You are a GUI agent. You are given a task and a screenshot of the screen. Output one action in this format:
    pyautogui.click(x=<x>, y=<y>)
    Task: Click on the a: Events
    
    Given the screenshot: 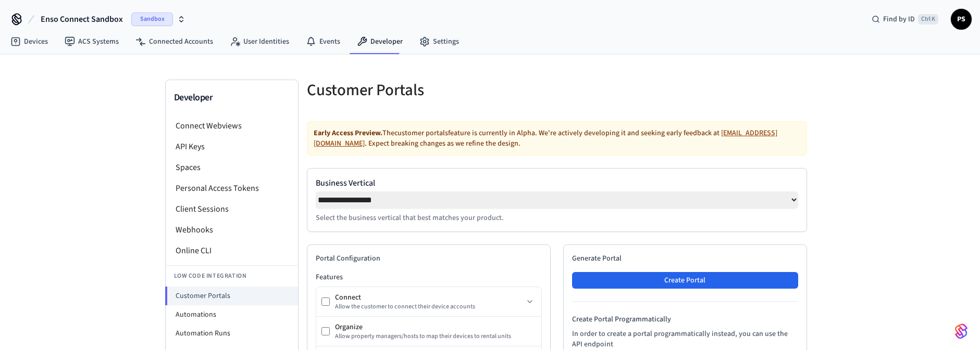 What is the action you would take?
    pyautogui.click(x=323, y=41)
    